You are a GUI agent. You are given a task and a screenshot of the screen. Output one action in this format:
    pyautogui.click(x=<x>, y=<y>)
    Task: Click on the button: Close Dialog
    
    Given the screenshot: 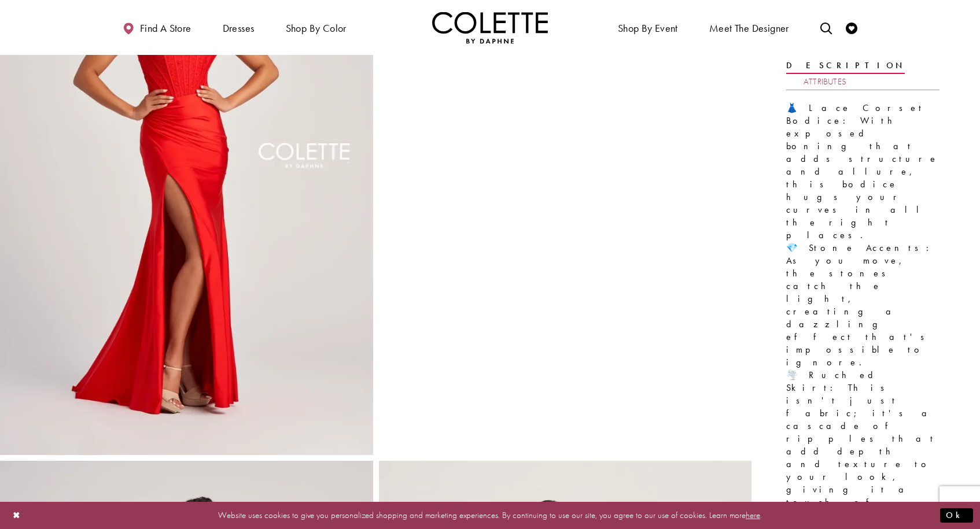 What is the action you would take?
    pyautogui.click(x=17, y=515)
    